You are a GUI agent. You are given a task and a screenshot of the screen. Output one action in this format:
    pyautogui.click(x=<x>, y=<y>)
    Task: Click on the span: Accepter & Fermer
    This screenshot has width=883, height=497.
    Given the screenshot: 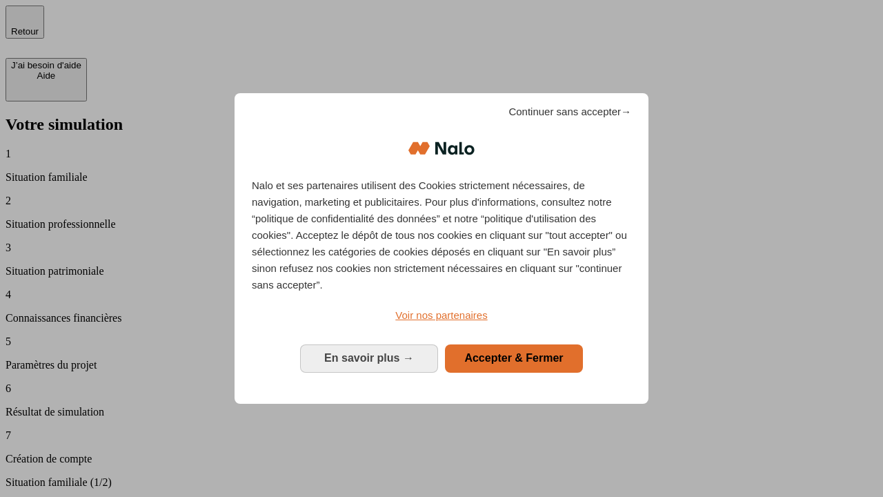 What is the action you would take?
    pyautogui.click(x=513, y=357)
    